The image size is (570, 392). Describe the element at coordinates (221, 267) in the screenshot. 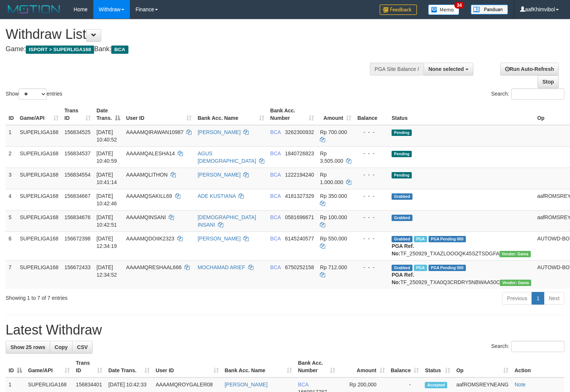

I see `a: MOCHAMAD ARIEF` at that location.